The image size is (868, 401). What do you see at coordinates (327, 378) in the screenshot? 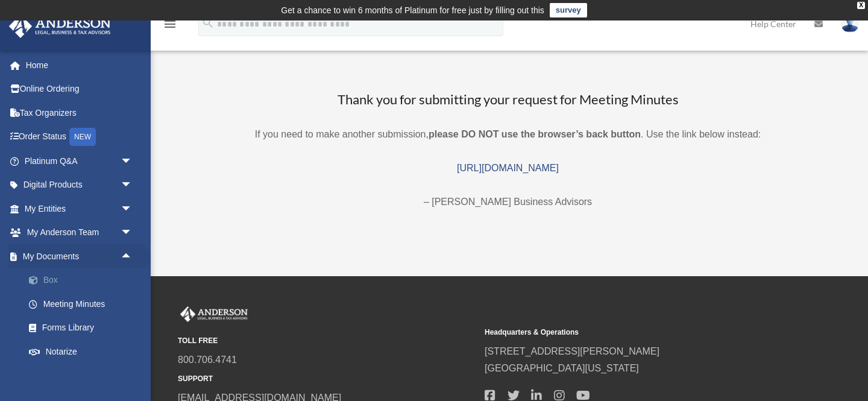
I see `small: SUPPORT` at bounding box center [327, 378].